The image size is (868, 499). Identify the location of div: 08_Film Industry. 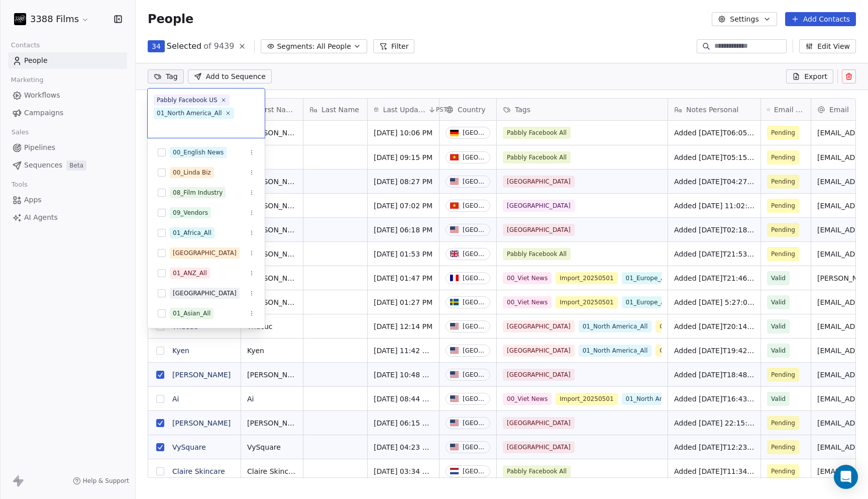
(197, 192).